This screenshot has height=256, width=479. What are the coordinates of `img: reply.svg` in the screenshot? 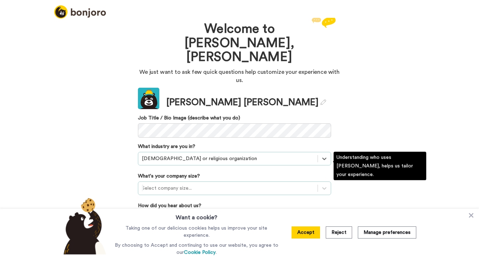 It's located at (324, 22).